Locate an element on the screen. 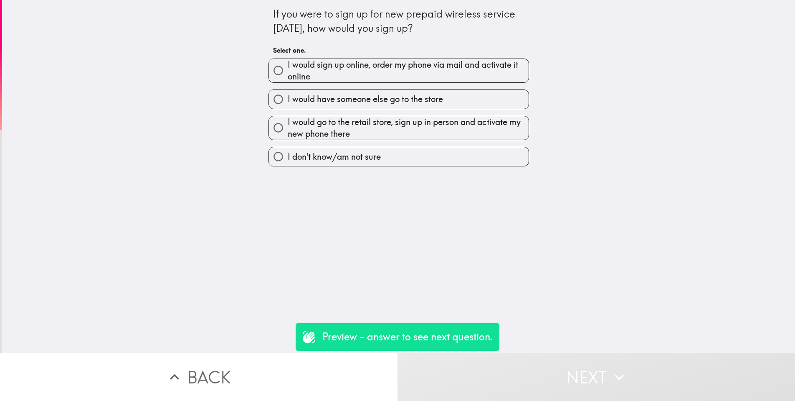  button: I don't know/am not sure is located at coordinates (399, 156).